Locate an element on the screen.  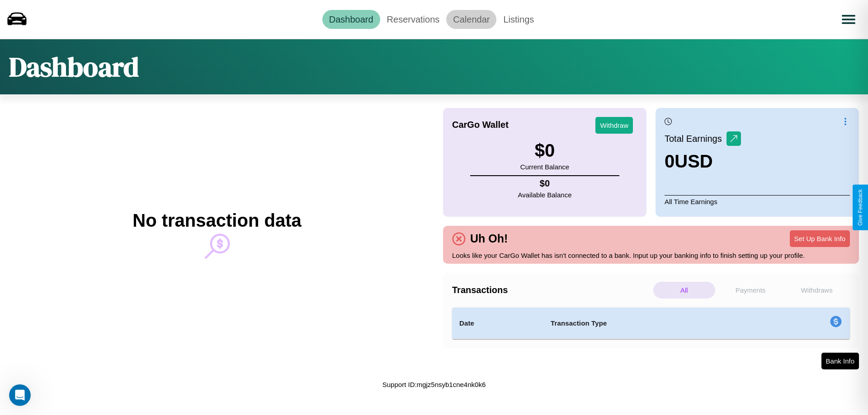
h4: Uh Oh! is located at coordinates (489, 239).